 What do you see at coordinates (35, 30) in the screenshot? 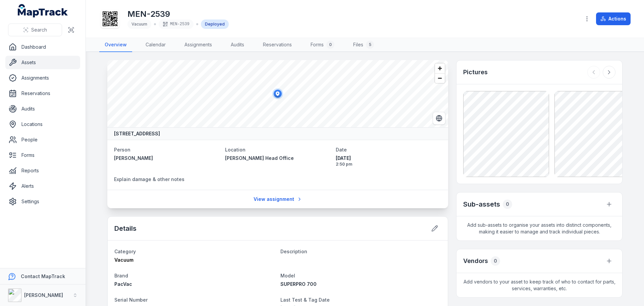
I see `button: Search` at bounding box center [35, 30].